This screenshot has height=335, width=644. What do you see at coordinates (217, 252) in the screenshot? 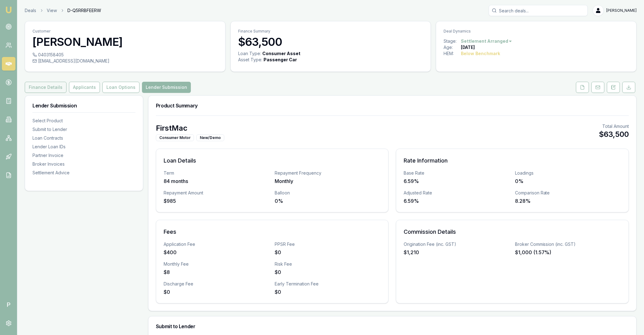
I see `div: $400` at bounding box center [217, 252].